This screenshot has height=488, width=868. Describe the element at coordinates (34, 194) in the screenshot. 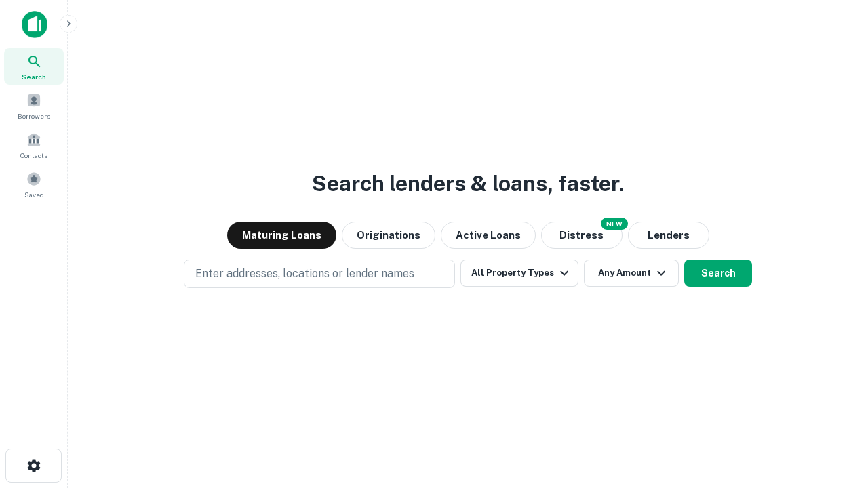

I see `span: Saved` at that location.